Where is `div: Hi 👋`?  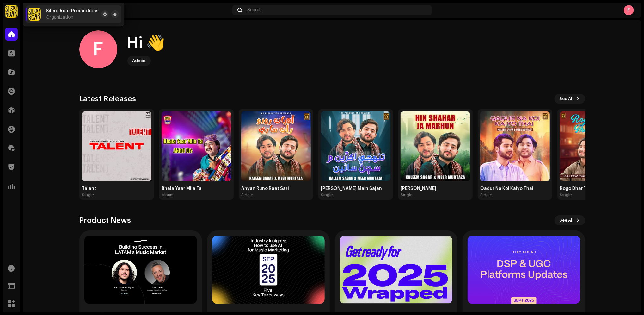
div: Hi 👋 is located at coordinates (146, 43).